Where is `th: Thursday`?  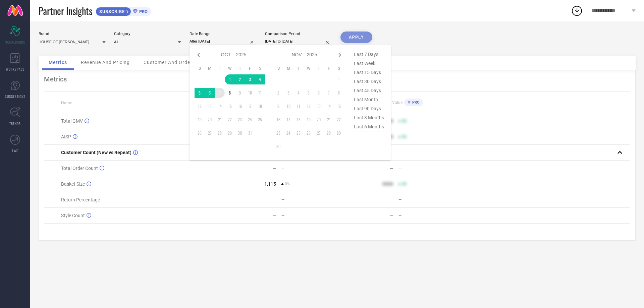
th: Thursday is located at coordinates (240, 69).